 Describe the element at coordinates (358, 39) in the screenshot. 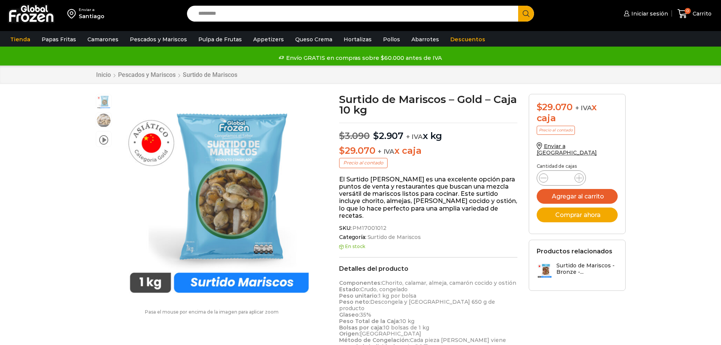

I see `a: Hortalizas` at that location.